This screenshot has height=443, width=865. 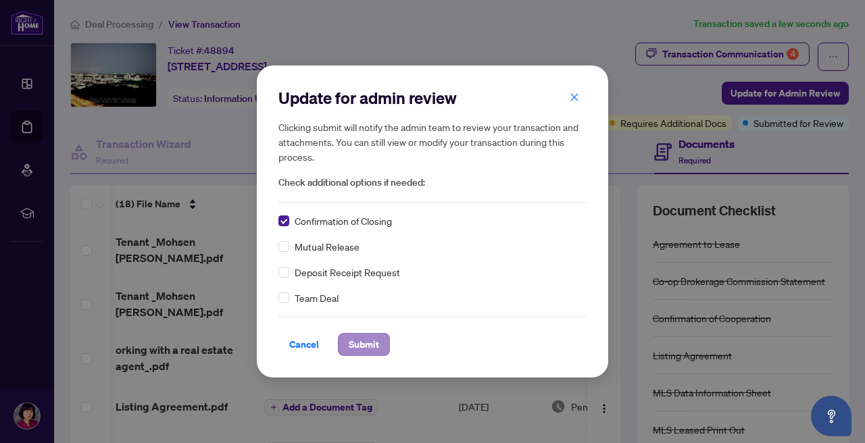 I want to click on span: Confirmation of Closing, so click(x=343, y=221).